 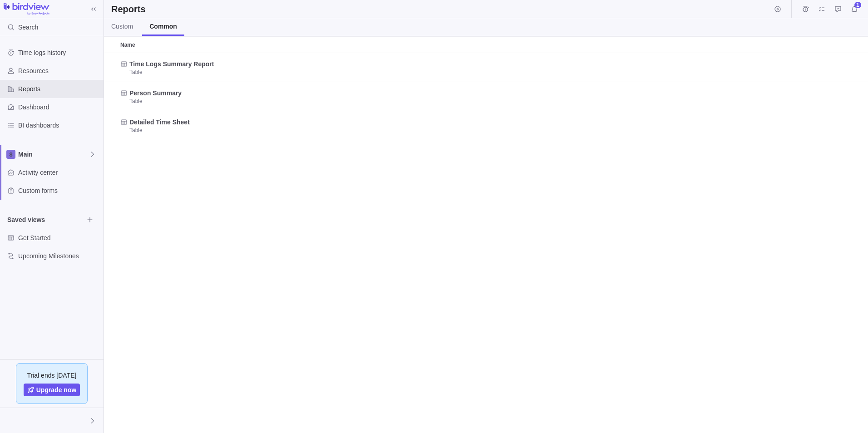 What do you see at coordinates (163, 26) in the screenshot?
I see `span: Common` at bounding box center [163, 26].